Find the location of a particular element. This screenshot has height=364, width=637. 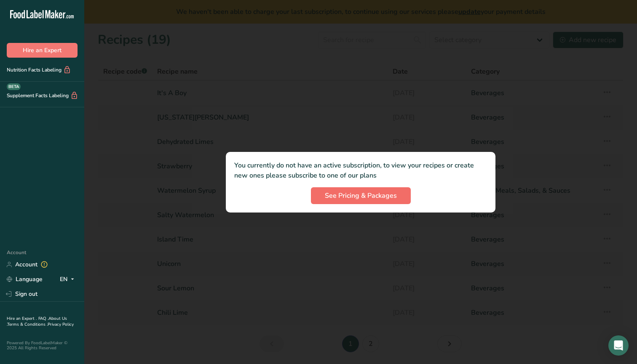

a: Hire an Expert . is located at coordinates (22, 319).